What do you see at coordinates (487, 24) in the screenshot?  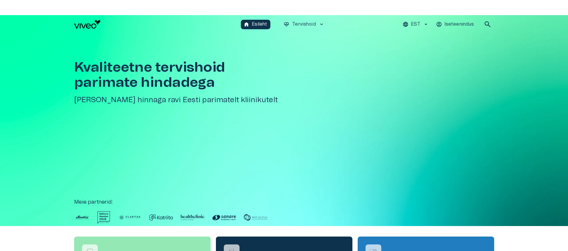 I see `button: open search modal` at bounding box center [487, 24].